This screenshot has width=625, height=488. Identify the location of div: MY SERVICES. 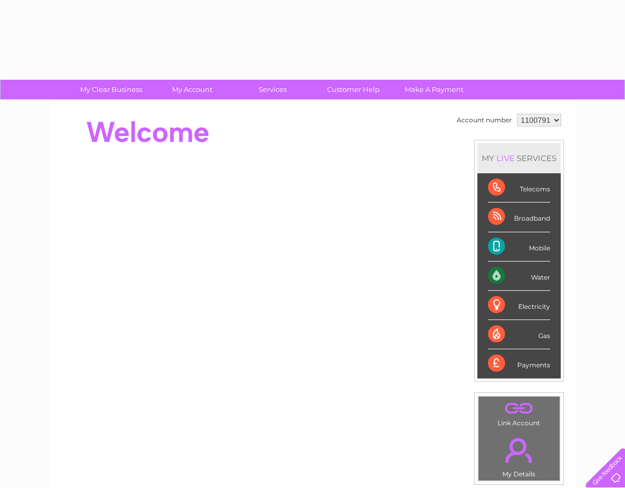
(519, 158).